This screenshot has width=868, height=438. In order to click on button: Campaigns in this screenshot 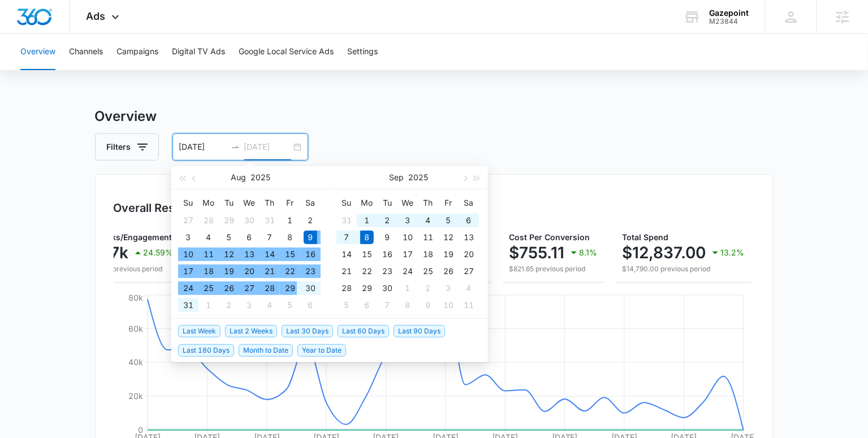, I will do `click(138, 52)`.